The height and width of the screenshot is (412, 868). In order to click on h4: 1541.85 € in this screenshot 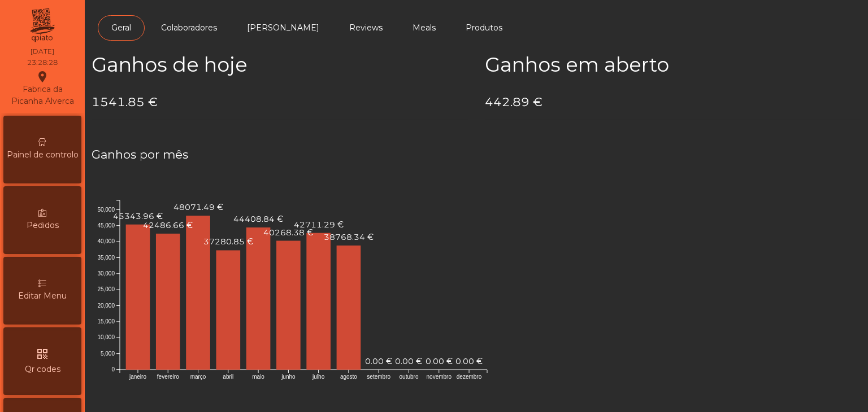, I will do `click(280, 102)`.